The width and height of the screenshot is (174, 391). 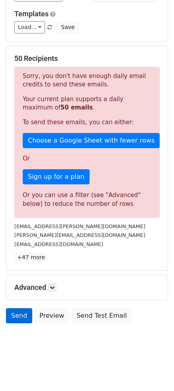 What do you see at coordinates (154, 372) in the screenshot?
I see `div: Chat Widget` at bounding box center [154, 372].